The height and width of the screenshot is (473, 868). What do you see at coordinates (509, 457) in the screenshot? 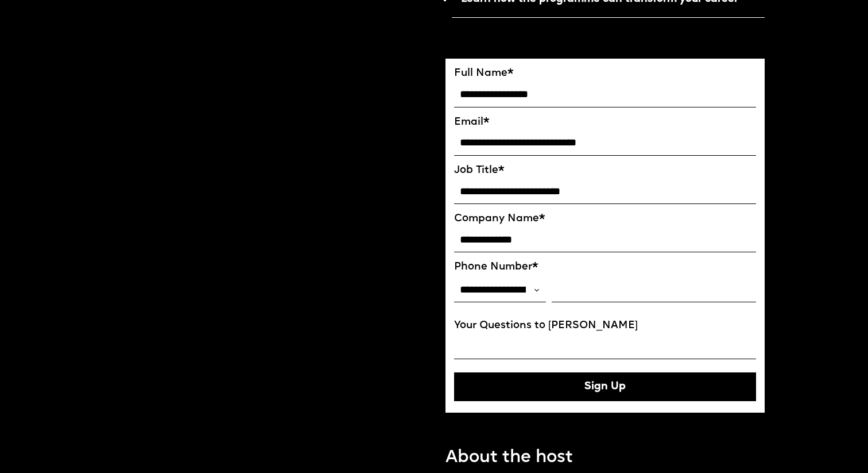
I see `p: About the host` at bounding box center [509, 457].